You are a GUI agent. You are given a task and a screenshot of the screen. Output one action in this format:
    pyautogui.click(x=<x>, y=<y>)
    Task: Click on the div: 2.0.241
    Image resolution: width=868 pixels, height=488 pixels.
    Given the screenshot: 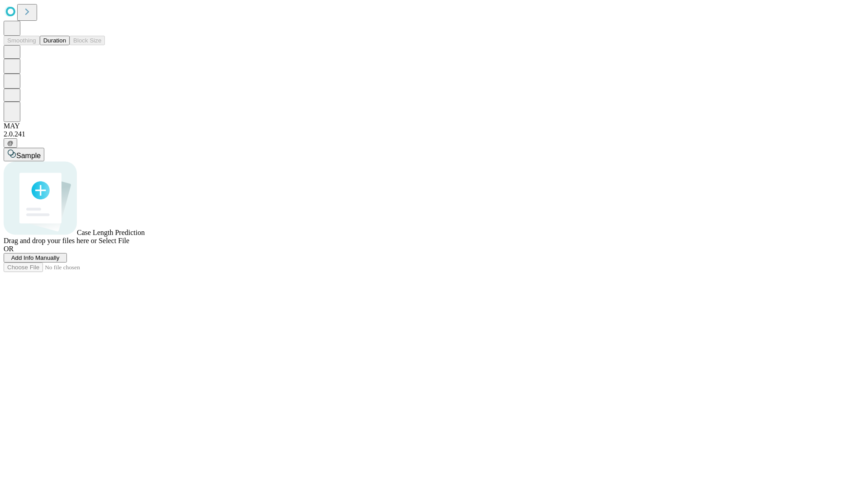 What is the action you would take?
    pyautogui.click(x=434, y=134)
    